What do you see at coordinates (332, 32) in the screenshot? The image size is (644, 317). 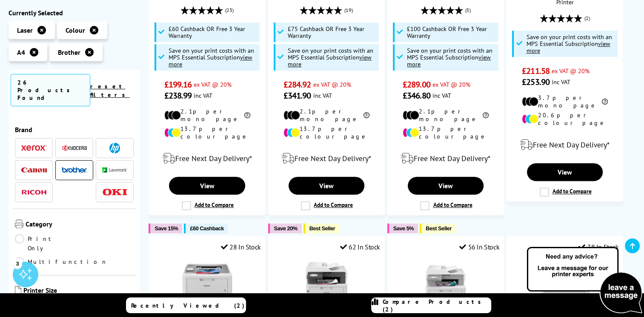 I see `span: £75 Cashback OR Free 3 Year Warranty` at bounding box center [332, 32].